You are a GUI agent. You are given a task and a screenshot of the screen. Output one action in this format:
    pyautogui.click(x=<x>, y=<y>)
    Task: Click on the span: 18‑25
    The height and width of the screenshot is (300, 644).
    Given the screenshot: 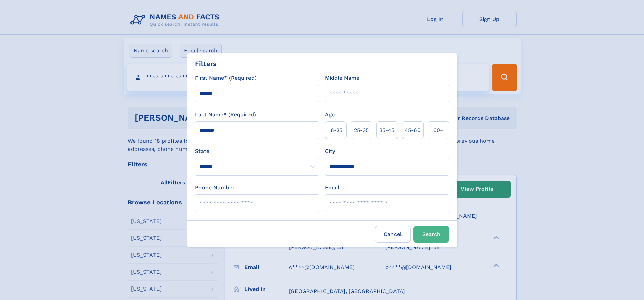 What is the action you would take?
    pyautogui.click(x=336, y=130)
    